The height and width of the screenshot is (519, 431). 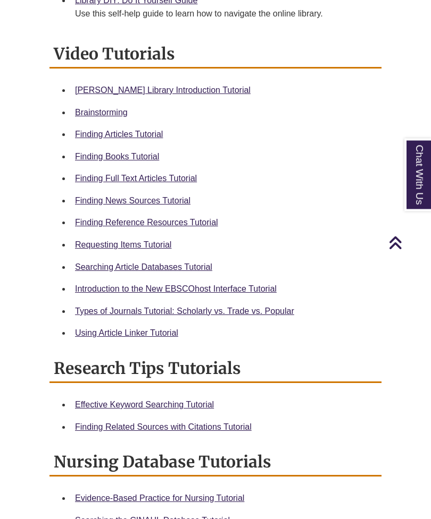 What do you see at coordinates (144, 405) in the screenshot?
I see `a: Effective Keyword Searching Tutorial` at bounding box center [144, 405].